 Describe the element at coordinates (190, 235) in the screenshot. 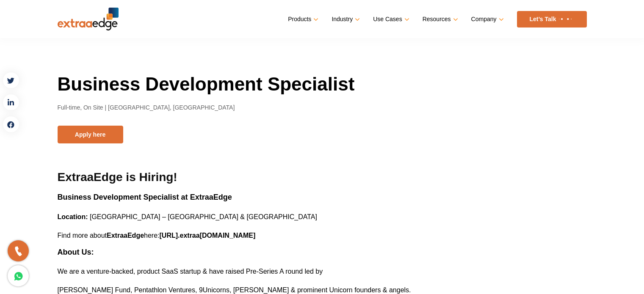

I see `b: extraa` at that location.